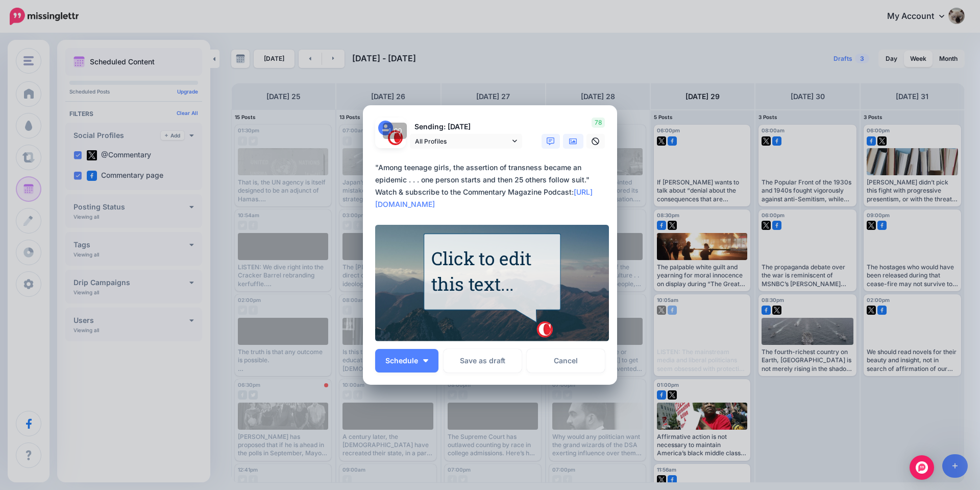 This screenshot has width=980, height=490. I want to click on img: user_default_image.png, so click(386, 128).